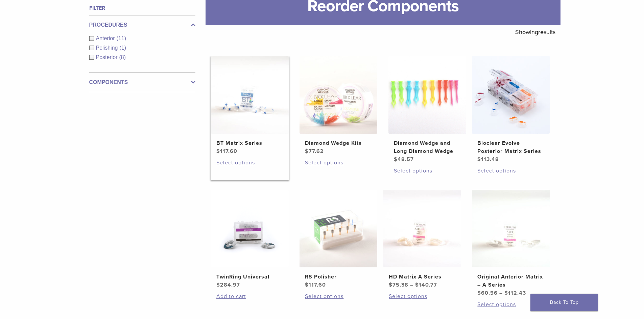 The height and width of the screenshot is (319, 644). Describe the element at coordinates (122, 38) in the screenshot. I see `span: (11)` at that location.